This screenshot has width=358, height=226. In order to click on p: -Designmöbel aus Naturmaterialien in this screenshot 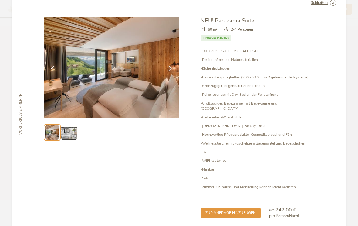, I will do `click(257, 60)`.